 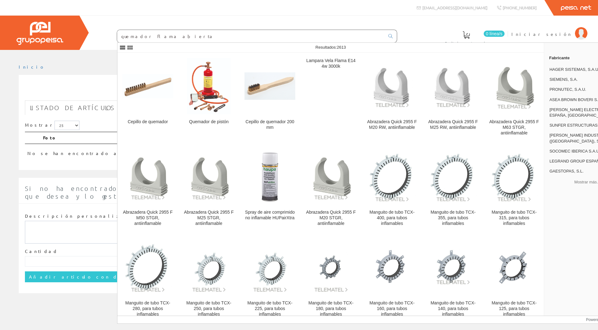 What do you see at coordinates (392, 86) in the screenshot?
I see `img: Abrazadera Quick 2955 F M20 RW, antiinflamable` at bounding box center [392, 86].